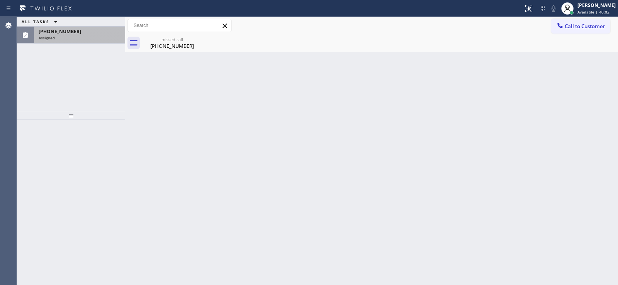  I want to click on button: Mute, so click(553, 8).